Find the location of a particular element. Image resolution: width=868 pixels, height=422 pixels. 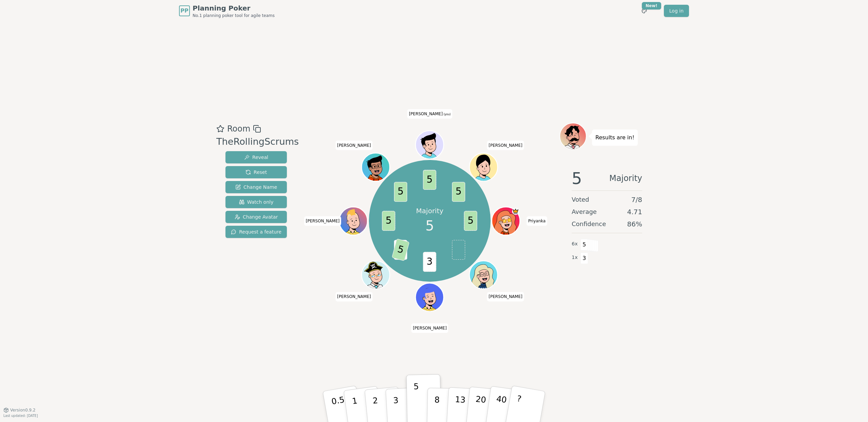

span: Planning Poker is located at coordinates (233, 8).